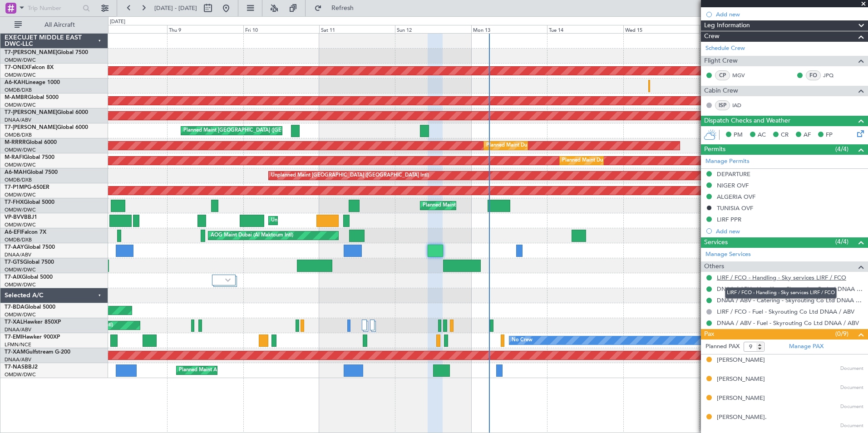 This screenshot has width=868, height=433. I want to click on div: Tue 14, so click(585, 29).